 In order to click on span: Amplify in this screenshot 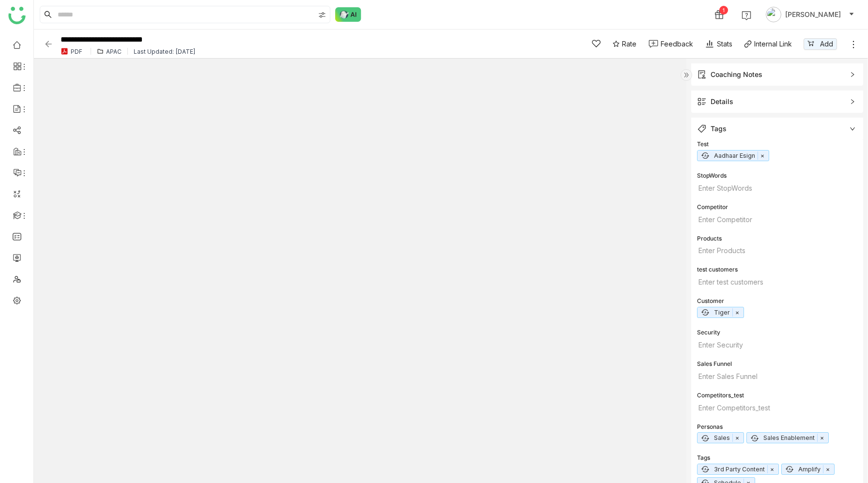, I will do `click(809, 469)`.